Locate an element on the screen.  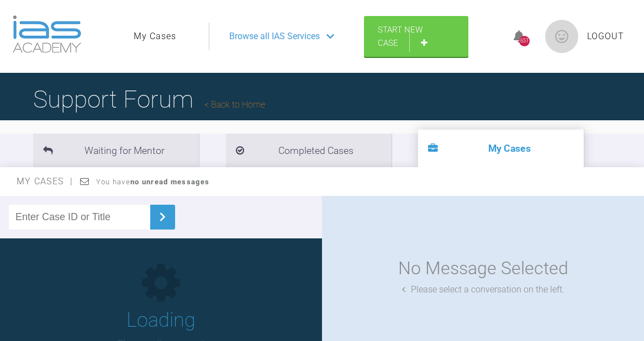
a: Start New Case is located at coordinates (416, 37).